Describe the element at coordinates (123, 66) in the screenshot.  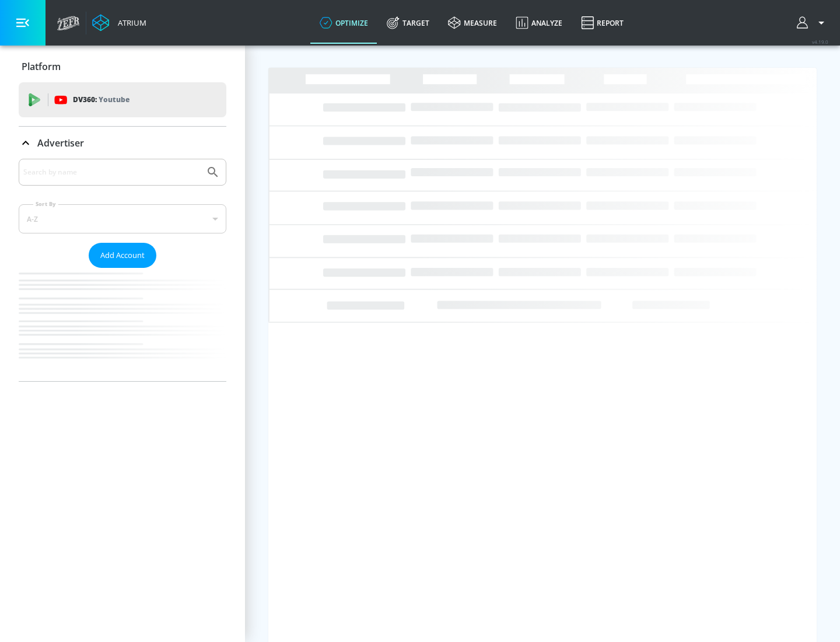
I see `div: Platform` at that location.